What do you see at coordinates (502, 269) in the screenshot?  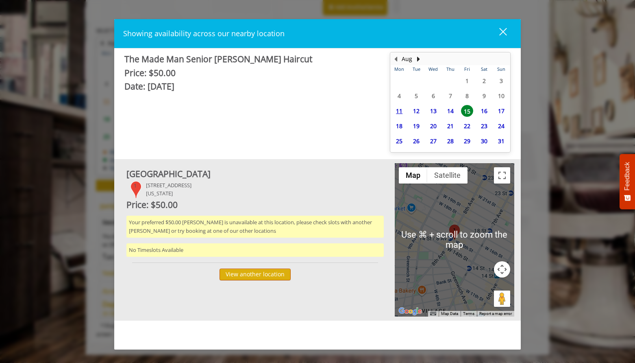 I see `button: Map camera controls` at bounding box center [502, 269].